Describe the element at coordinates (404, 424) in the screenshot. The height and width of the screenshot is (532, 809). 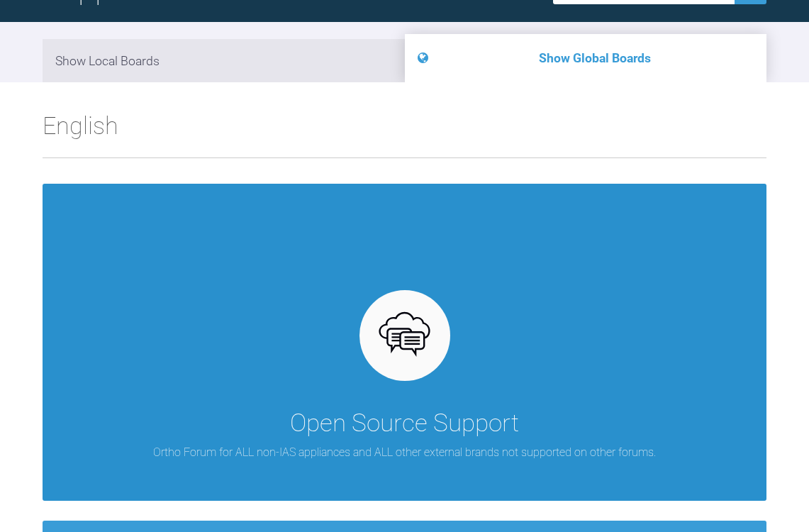
I see `div: Open Source Support` at that location.